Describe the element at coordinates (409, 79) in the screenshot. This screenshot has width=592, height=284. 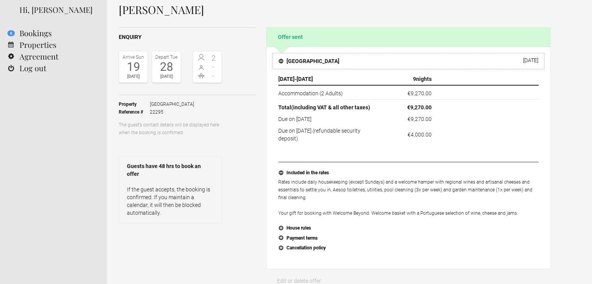
I see `th: nights` at that location.